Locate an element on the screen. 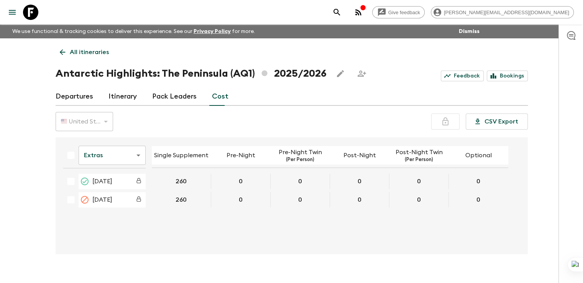  div: 15 Dec 2025; Post-Night is located at coordinates (360, 181).